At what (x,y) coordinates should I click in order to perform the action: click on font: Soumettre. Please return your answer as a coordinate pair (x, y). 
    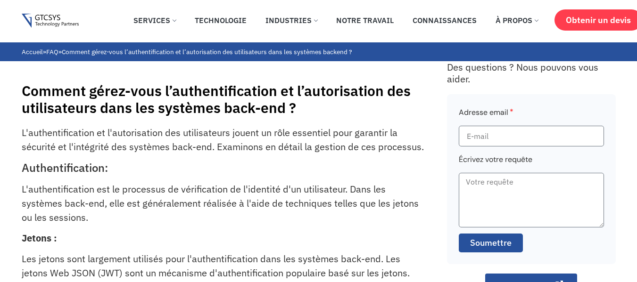
    Looking at the image, I should click on (491, 243).